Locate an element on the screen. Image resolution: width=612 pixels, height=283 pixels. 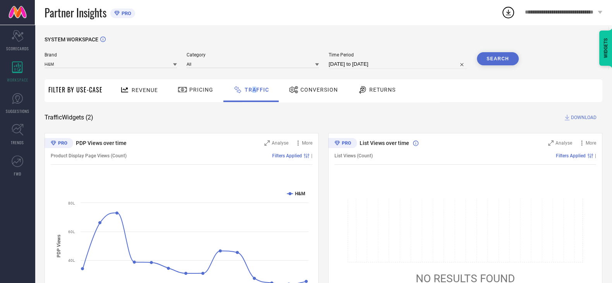
span: Time Period is located at coordinates (398, 55).